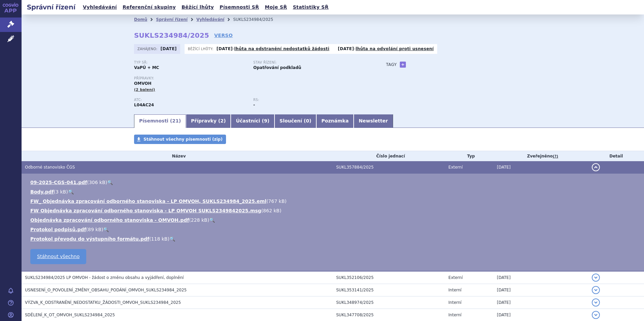 The image size is (644, 321). I want to click on a: Správní řízení, so click(172, 19).